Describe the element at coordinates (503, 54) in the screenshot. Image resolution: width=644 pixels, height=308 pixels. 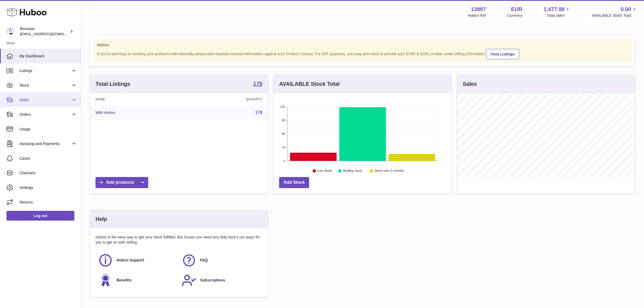
I see `a: View Listings` at that location.